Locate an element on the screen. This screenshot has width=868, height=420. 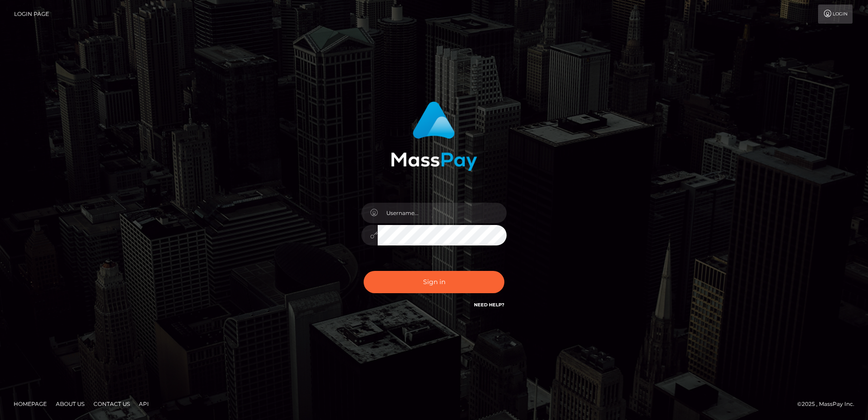
div: © 2025 , MassPay Inc. is located at coordinates (829, 404).